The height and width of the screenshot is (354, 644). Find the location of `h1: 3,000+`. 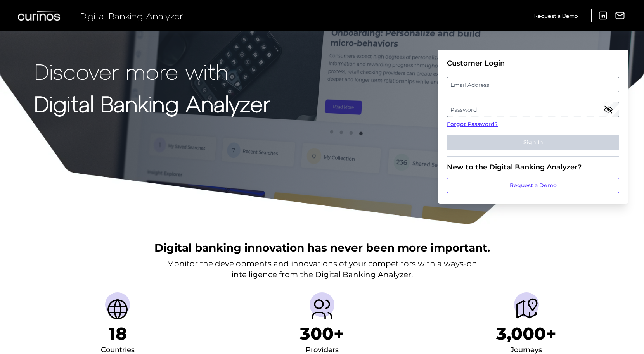

h1: 3,000+ is located at coordinates (526, 334).